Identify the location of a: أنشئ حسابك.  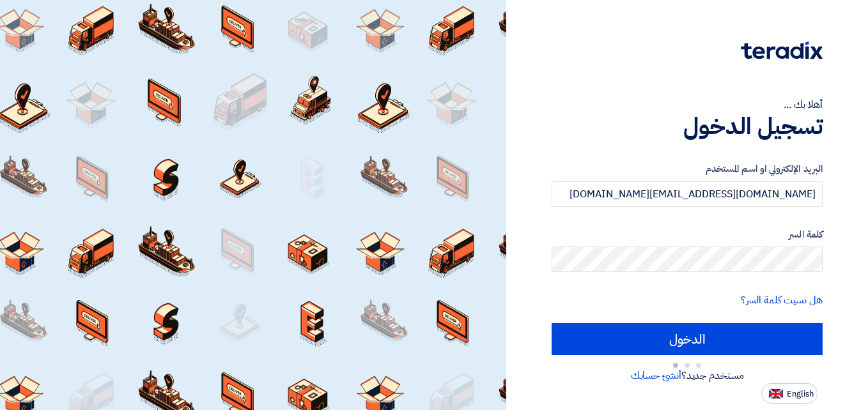
(656, 375).